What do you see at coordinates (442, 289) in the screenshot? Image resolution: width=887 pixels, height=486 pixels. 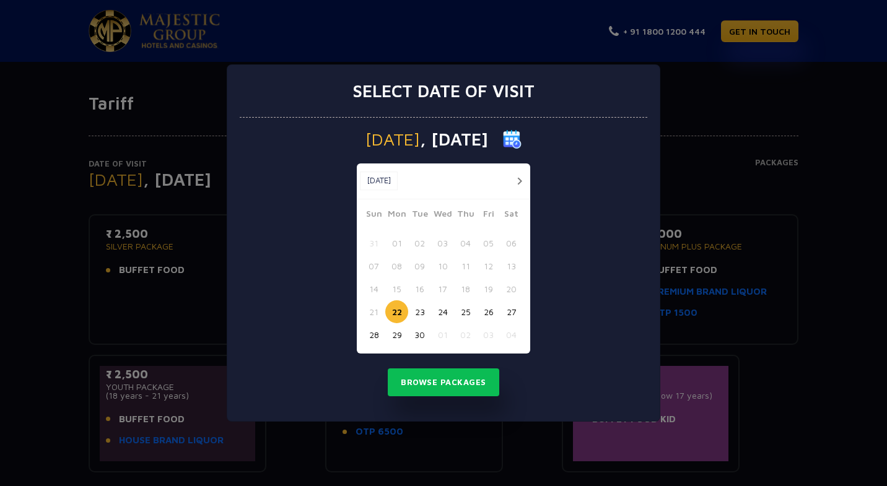 I see `button: 17` at bounding box center [442, 289].